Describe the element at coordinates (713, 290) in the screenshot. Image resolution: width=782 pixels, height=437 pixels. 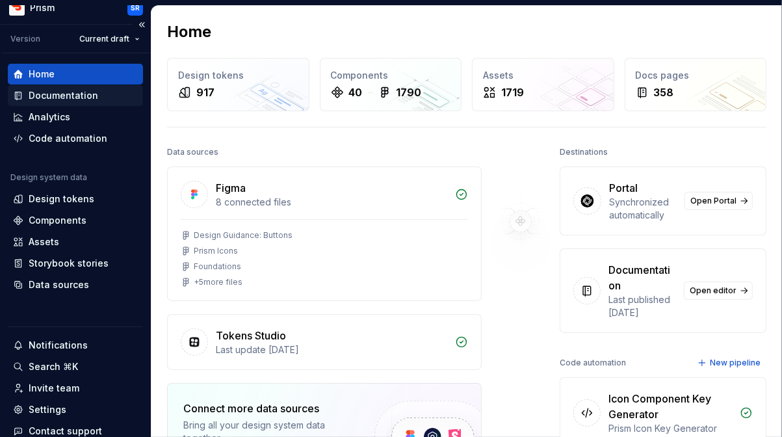
I see `span: Open editor` at that location.